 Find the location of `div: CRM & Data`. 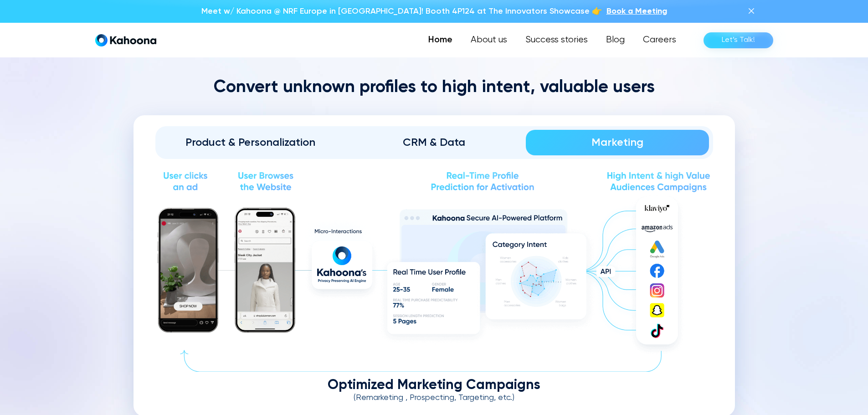

div: CRM & Data is located at coordinates (434, 142).